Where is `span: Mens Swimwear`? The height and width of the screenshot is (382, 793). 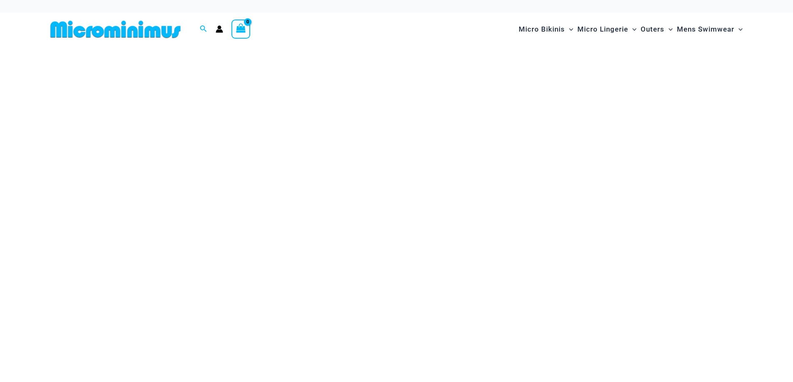
span: Mens Swimwear is located at coordinates (705, 29).